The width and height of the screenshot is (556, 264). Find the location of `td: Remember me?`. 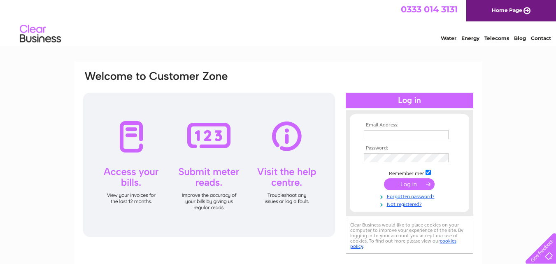

td: Remember me? is located at coordinates (410, 173).